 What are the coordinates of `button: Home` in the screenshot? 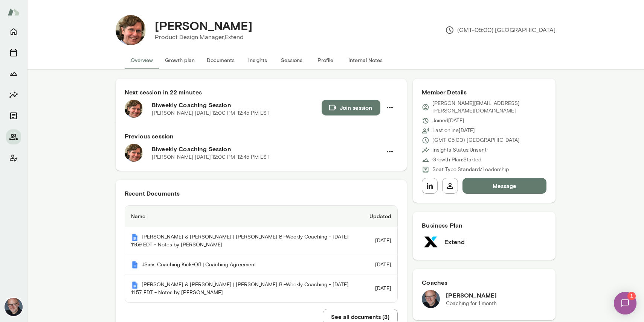 It's located at (14, 31).